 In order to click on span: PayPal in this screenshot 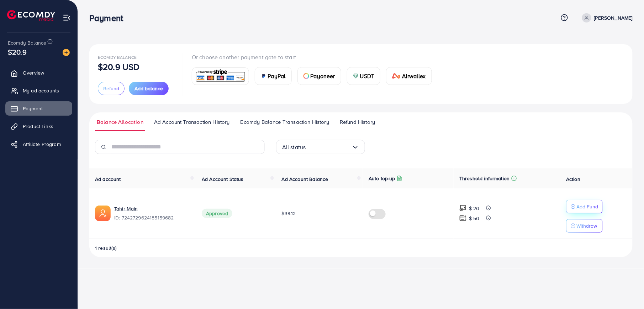, I will do `click(277, 76)`.